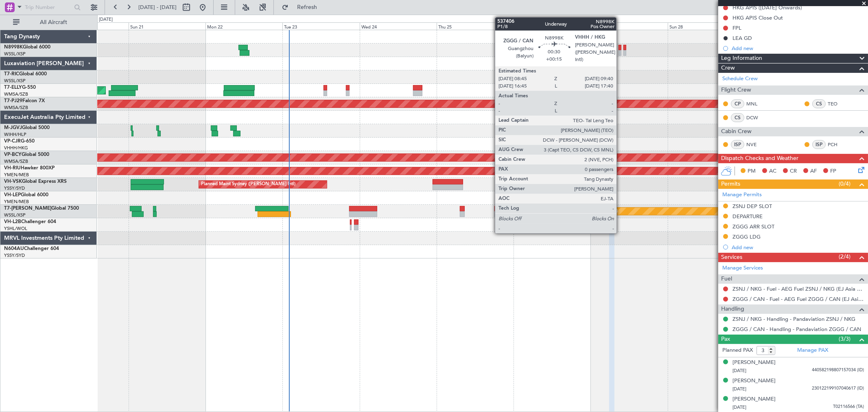 Image resolution: width=868 pixels, height=412 pixels. I want to click on a: T7-PJ29Falcon 7X, so click(24, 101).